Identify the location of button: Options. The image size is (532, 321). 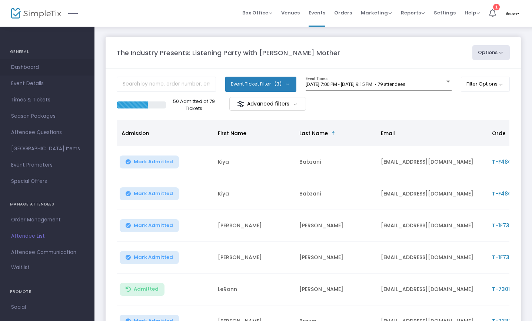
(492, 53).